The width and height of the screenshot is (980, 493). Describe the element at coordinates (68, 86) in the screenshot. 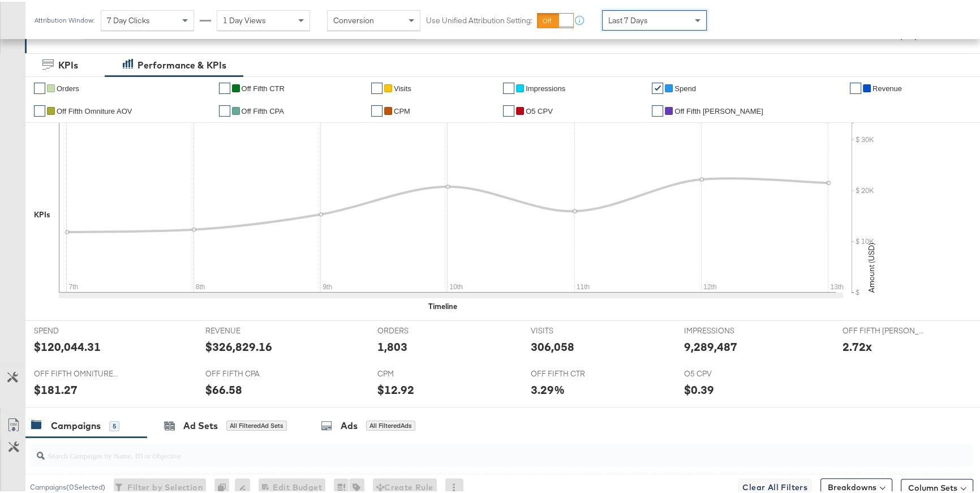

I see `span: Orders` at that location.